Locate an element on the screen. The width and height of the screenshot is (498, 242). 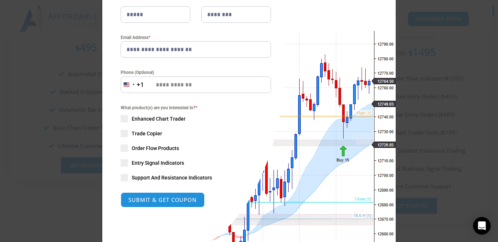
label: Email Address is located at coordinates (196, 37).